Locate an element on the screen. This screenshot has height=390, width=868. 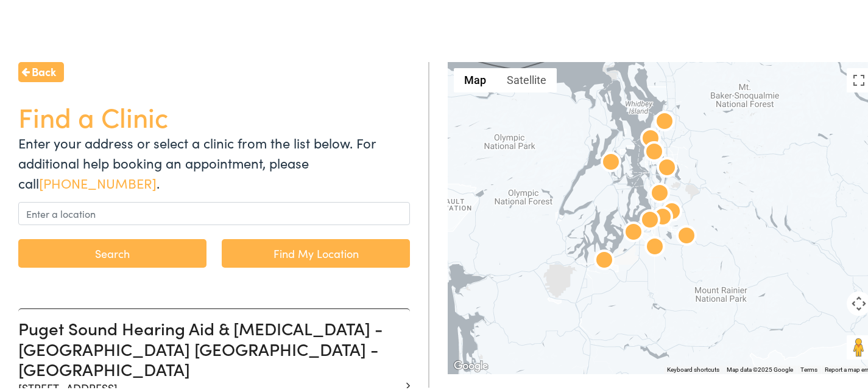
img: Google is located at coordinates (471, 364).